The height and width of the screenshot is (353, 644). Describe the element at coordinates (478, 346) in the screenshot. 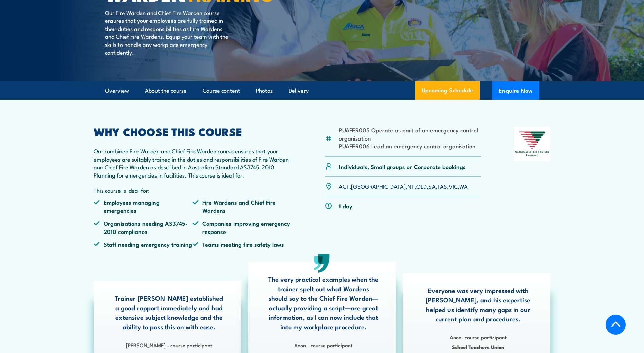

I see `span: School Teachers Union` at that location.